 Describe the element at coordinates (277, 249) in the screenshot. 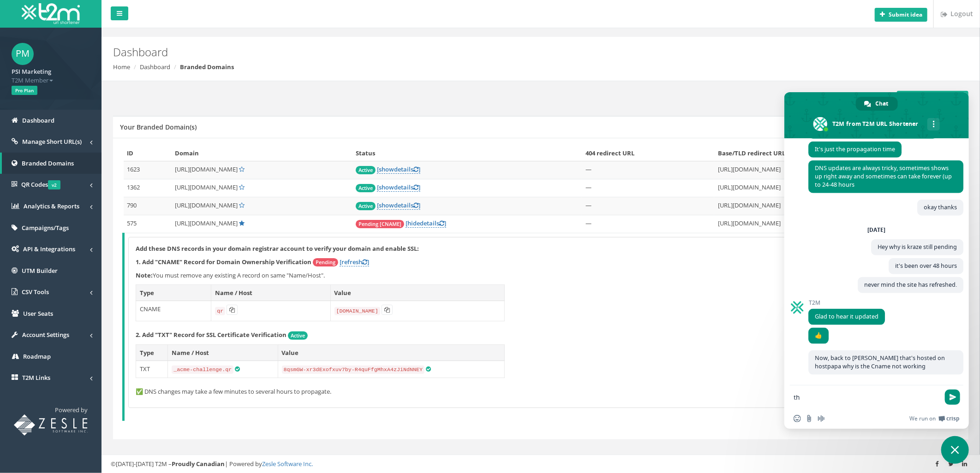

I see `strong: Add these DNS records in your domain registrar account to verify your domain and enable SSL:` at that location.